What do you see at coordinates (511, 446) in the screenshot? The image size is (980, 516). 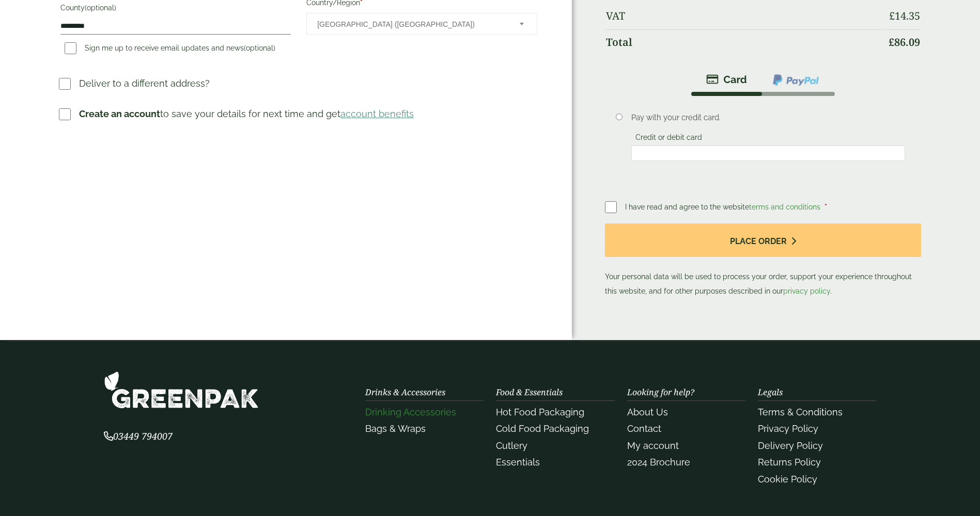 I see `a: Cutlery` at bounding box center [511, 446].